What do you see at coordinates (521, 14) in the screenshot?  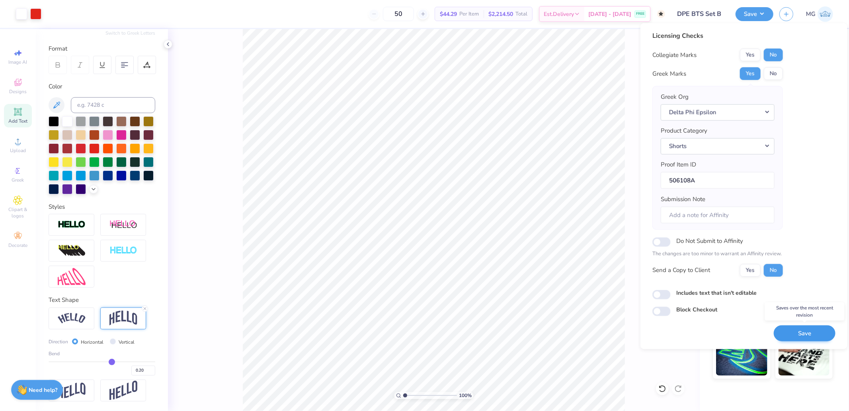 I see `span: Total` at bounding box center [521, 14].